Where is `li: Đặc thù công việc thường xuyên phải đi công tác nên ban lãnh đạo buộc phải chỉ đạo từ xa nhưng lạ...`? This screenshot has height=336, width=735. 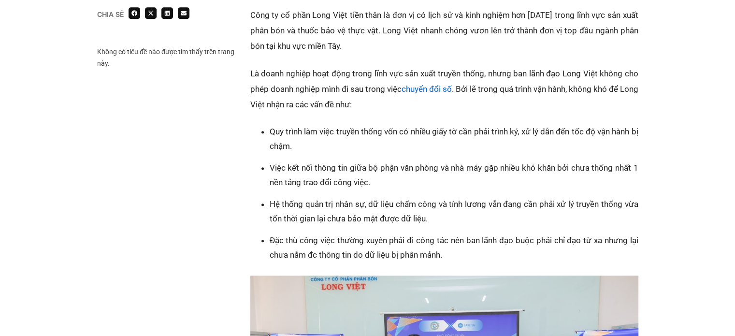
li: Đặc thù công việc thường xuyên phải đi công tác nên ban lãnh đạo buộc phải chỉ đạo từ xa nhưng lạ... is located at coordinates (454, 247).